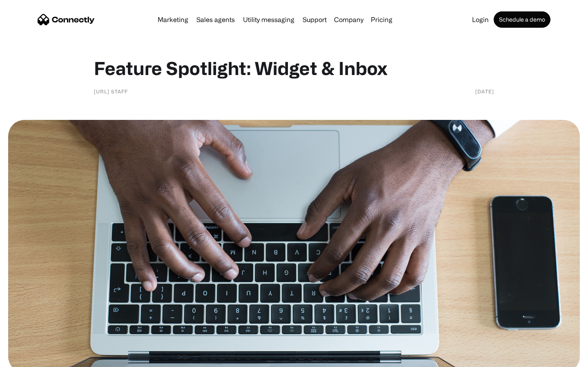  What do you see at coordinates (216, 19) in the screenshot?
I see `a: Sales agents` at bounding box center [216, 19].